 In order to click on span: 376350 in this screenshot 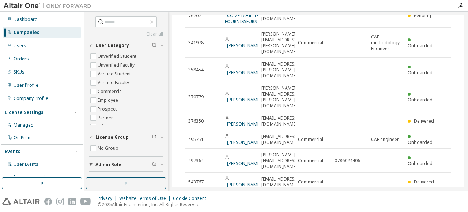, I will do `click(196, 121)`.